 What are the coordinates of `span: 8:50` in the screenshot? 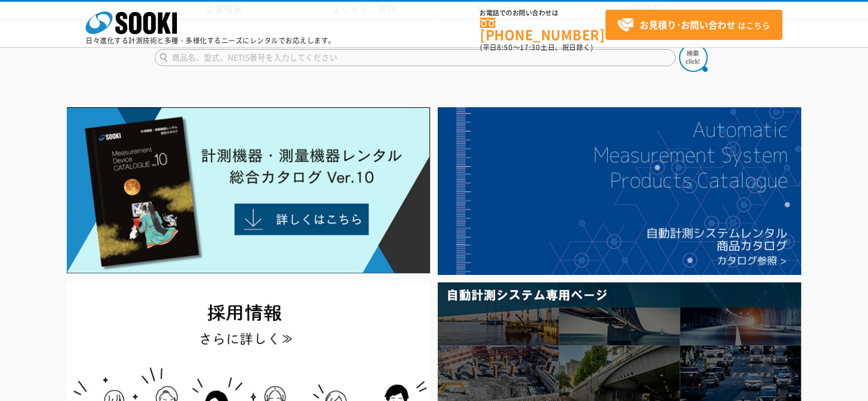 It's located at (505, 47).